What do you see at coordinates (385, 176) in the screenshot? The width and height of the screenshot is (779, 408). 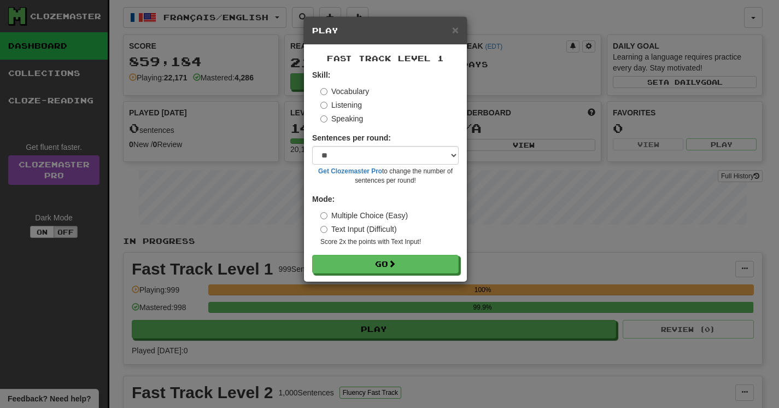 I see `small: to change the number of sentences per round!` at bounding box center [385, 176].